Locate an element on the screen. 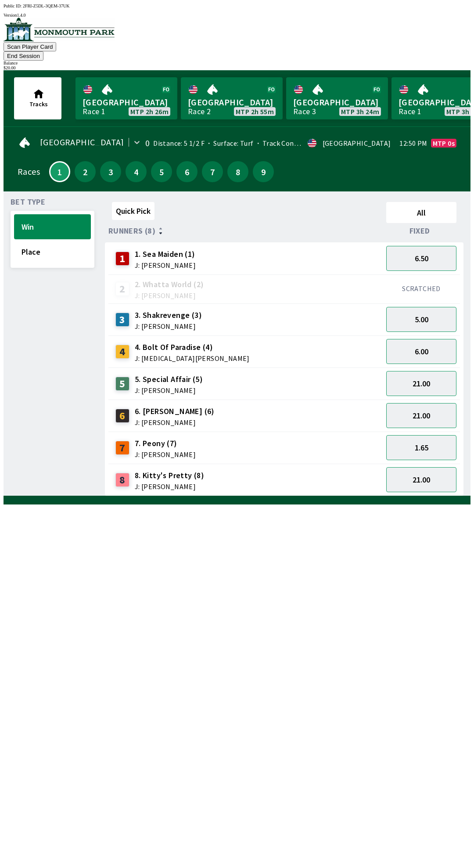 This screenshot has width=474, height=843. button: 5 is located at coordinates (162, 172).